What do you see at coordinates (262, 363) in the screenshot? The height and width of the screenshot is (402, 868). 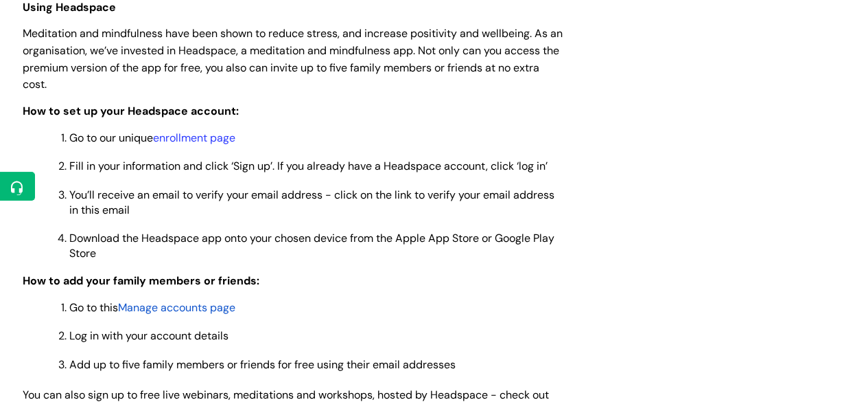 I see `span: Add up to five family members or friends for free using their email addresses` at bounding box center [262, 363].